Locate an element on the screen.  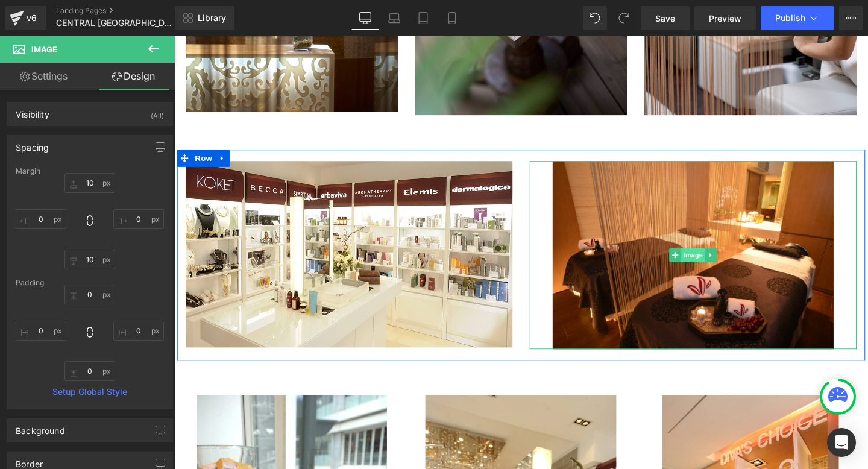
a: Preview is located at coordinates (725, 18).